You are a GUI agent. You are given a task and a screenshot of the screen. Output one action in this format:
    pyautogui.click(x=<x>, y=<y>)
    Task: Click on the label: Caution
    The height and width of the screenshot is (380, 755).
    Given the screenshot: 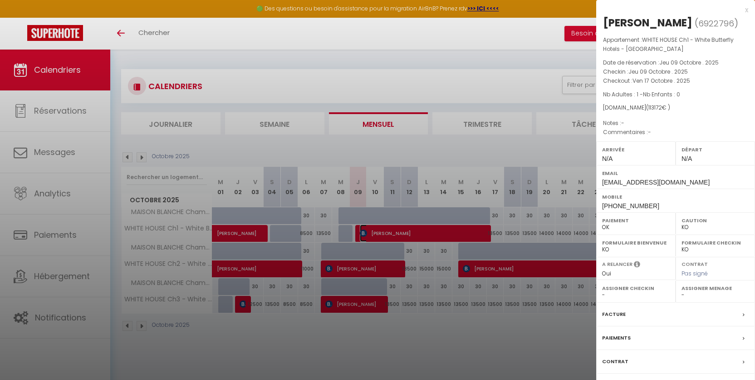 What is the action you would take?
    pyautogui.click(x=716, y=220)
    